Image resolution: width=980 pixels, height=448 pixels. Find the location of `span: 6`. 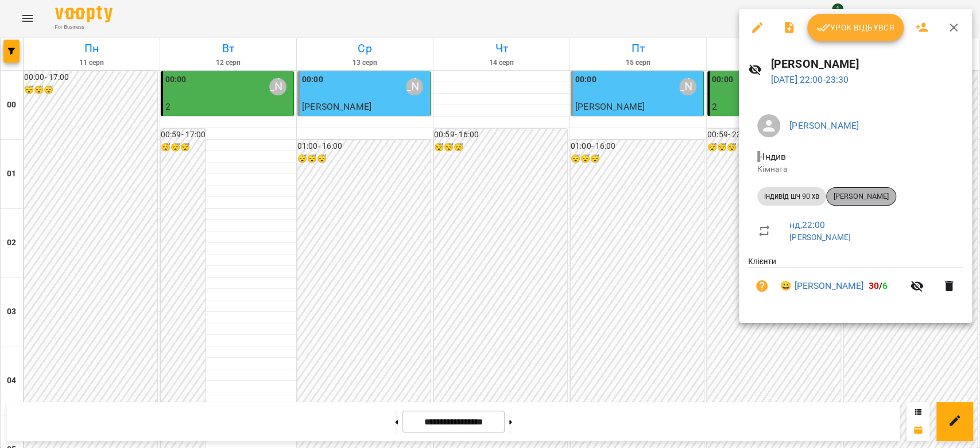

span: 6 is located at coordinates (885, 286).